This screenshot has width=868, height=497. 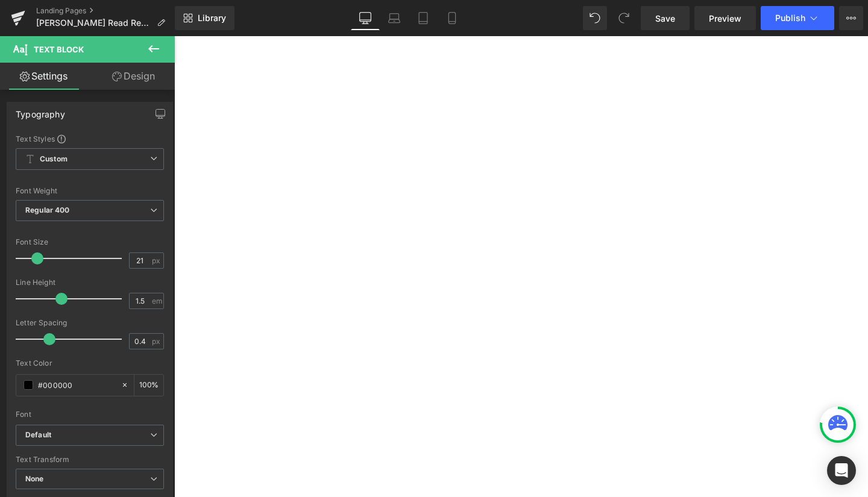 What do you see at coordinates (105, 11) in the screenshot?
I see `a: Landing Pages` at bounding box center [105, 11].